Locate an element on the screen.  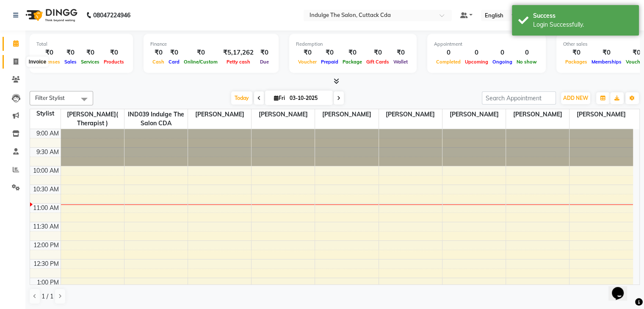
input: 2025-10-03 is located at coordinates (308, 98).